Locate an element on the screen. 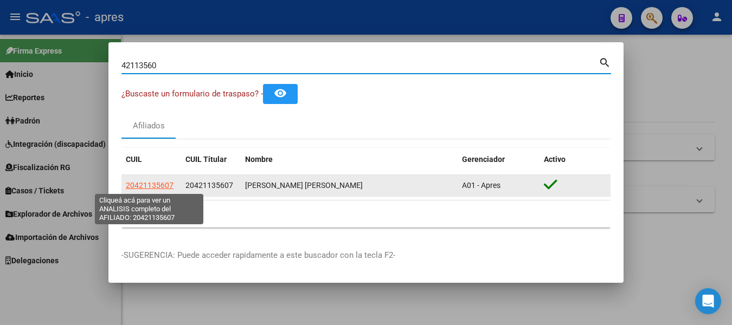 The height and width of the screenshot is (325, 732). span: ¿Buscaste un formulario de traspaso? - is located at coordinates (192, 94).